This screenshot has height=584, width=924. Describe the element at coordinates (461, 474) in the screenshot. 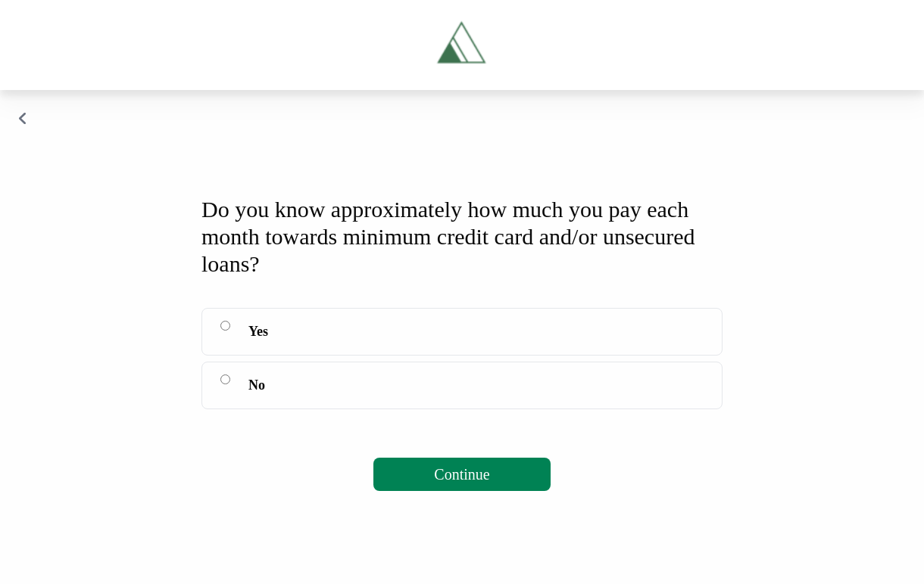

I see `span: Continue` at that location.